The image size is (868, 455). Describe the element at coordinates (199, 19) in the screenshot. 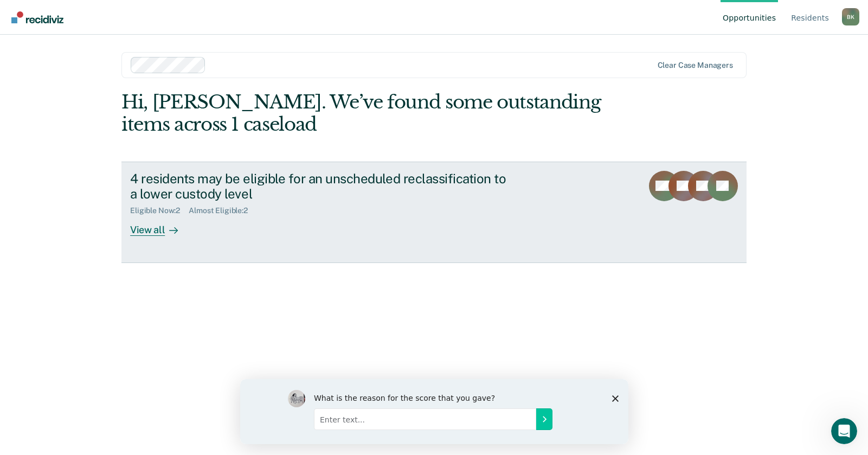

I see `div: What is the reason for the score that you gave?` at that location.